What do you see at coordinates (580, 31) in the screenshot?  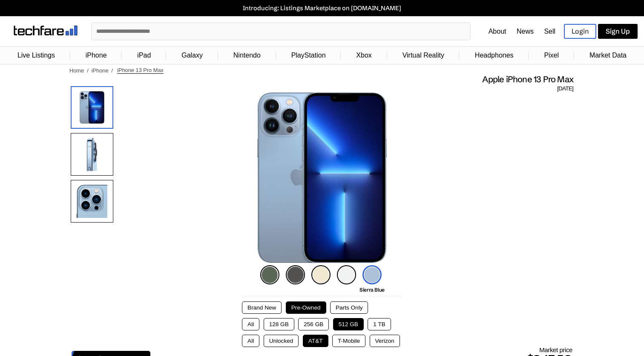 I see `a: Login` at bounding box center [580, 31].